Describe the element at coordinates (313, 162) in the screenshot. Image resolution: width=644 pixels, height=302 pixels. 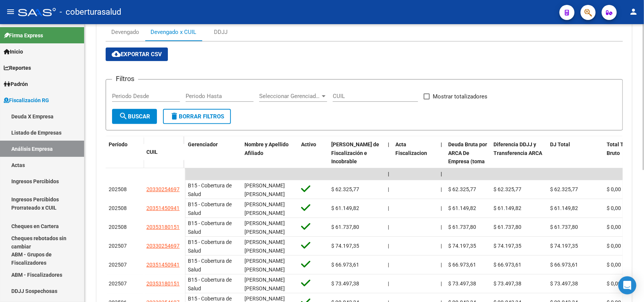
I see `datatable-header-cell: Activo` at that location.